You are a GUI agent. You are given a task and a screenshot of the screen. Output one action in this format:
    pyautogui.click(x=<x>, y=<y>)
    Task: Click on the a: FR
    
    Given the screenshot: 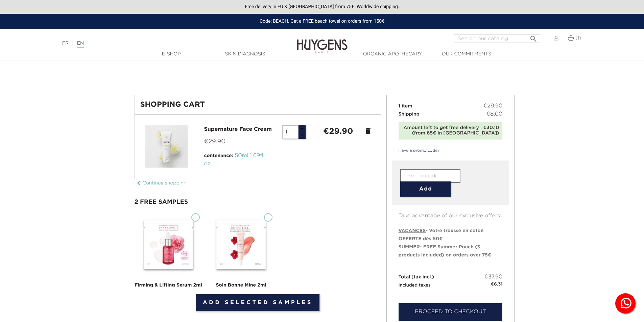 What is the action you would take?
    pyautogui.click(x=65, y=43)
    